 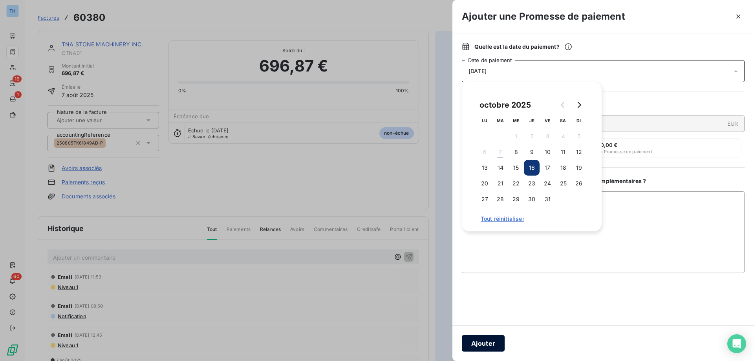 What do you see at coordinates (500, 168) in the screenshot?
I see `button: 14` at bounding box center [500, 168].